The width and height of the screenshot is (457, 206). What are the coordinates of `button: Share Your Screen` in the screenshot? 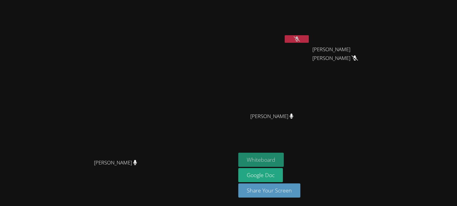 It's located at (270, 191).